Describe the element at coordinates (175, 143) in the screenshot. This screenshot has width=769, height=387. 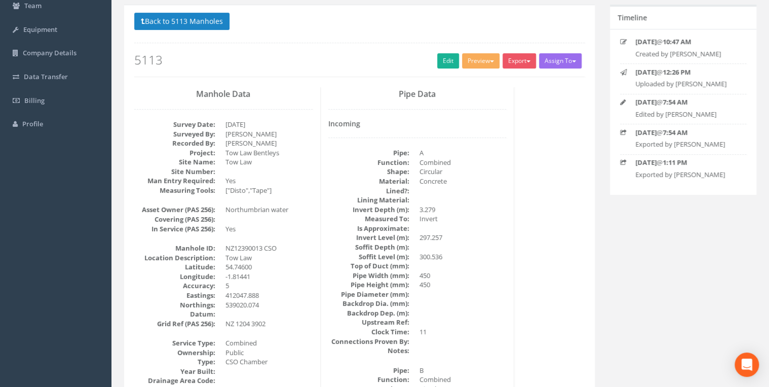
I see `dt: Recorded By:` at that location.